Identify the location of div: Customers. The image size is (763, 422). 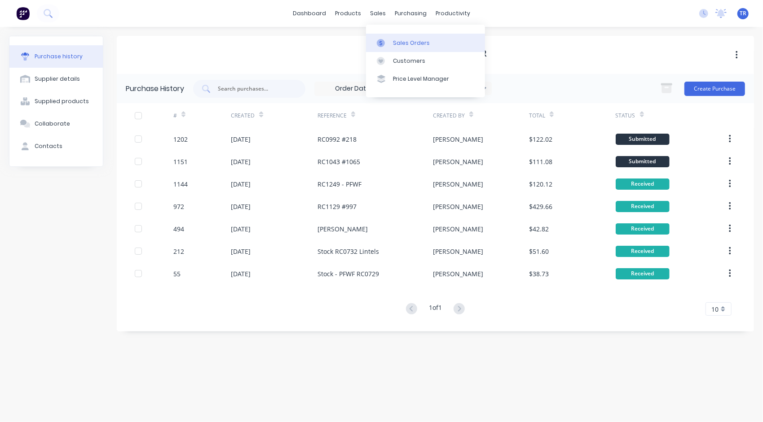
(409, 61).